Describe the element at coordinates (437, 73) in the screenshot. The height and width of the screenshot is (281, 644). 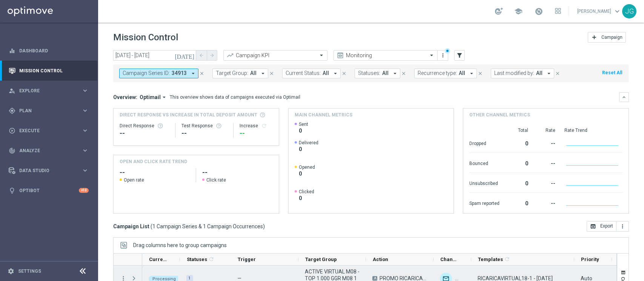
I see `span: Recurrence type:` at that location.